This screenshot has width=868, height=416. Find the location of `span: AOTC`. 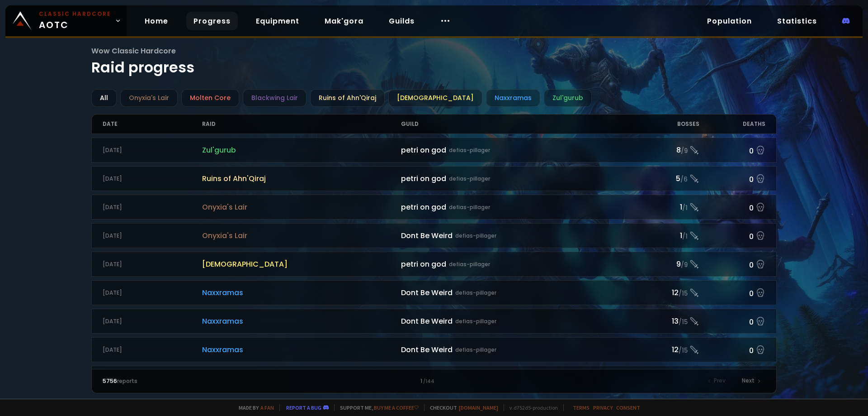

span: AOTC is located at coordinates (75, 21).